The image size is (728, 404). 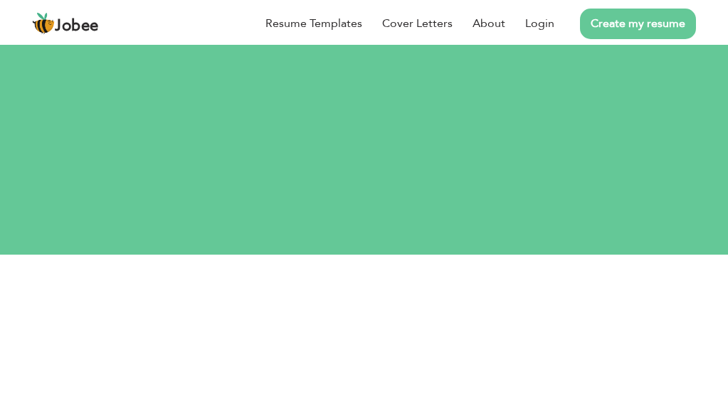 What do you see at coordinates (43, 23) in the screenshot?
I see `img: jobee.io` at bounding box center [43, 23].